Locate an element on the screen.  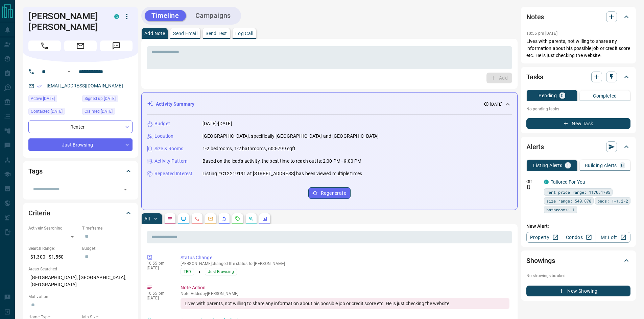
svg: Emails is located at coordinates (211, 219).